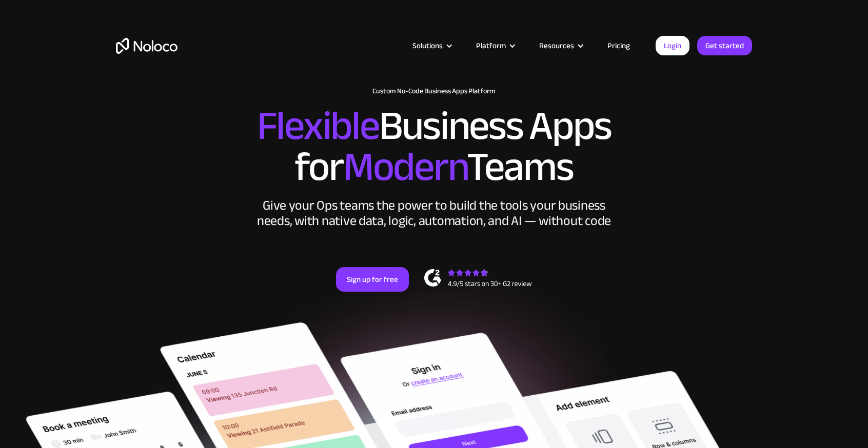 The height and width of the screenshot is (448, 868). What do you see at coordinates (405, 167) in the screenshot?
I see `span: Modern` at bounding box center [405, 167].